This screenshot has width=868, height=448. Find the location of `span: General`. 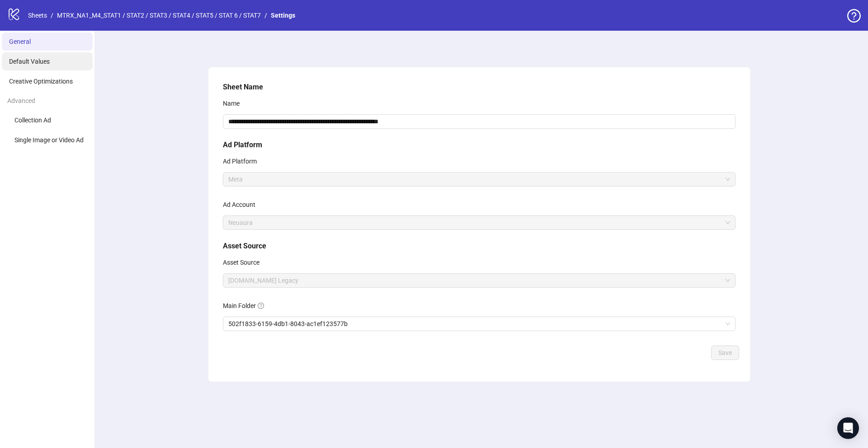

span: General is located at coordinates (20, 41).